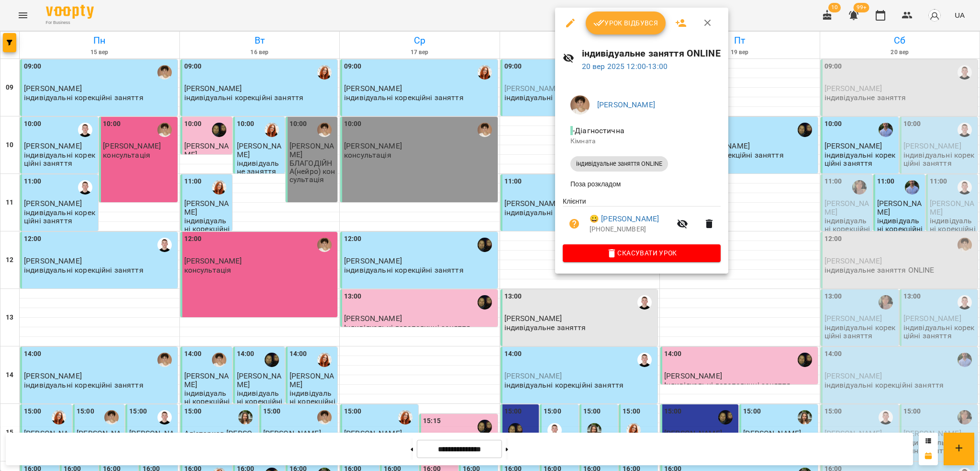 This screenshot has height=471, width=980. What do you see at coordinates (626, 23) in the screenshot?
I see `span: Урок відбувся` at bounding box center [626, 23].